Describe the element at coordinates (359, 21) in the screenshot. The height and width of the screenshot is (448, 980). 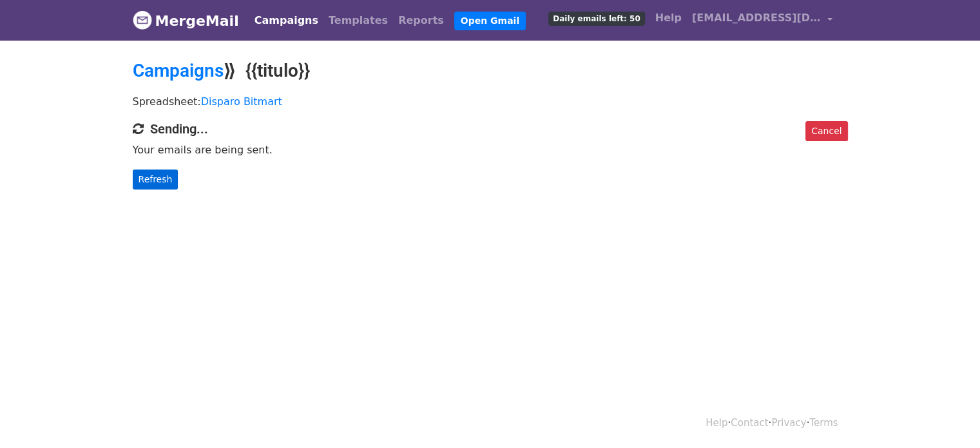
I see `a: Templates` at that location.